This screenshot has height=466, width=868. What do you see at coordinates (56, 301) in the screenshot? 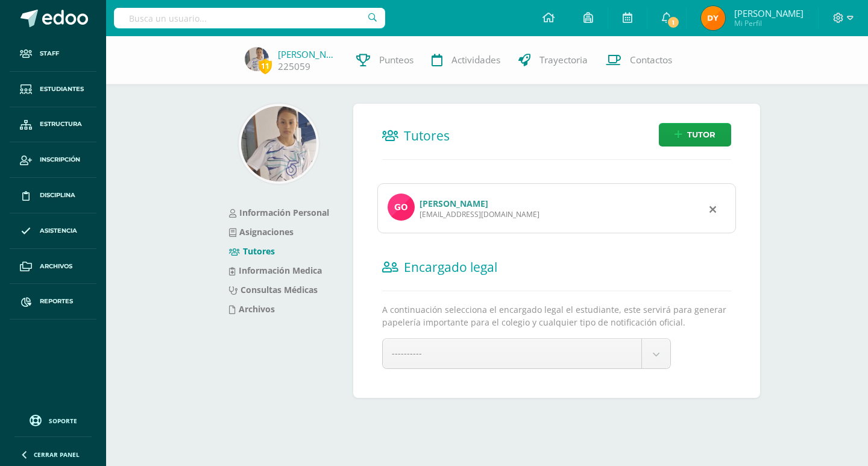
I see `span: Reportes` at bounding box center [56, 301].